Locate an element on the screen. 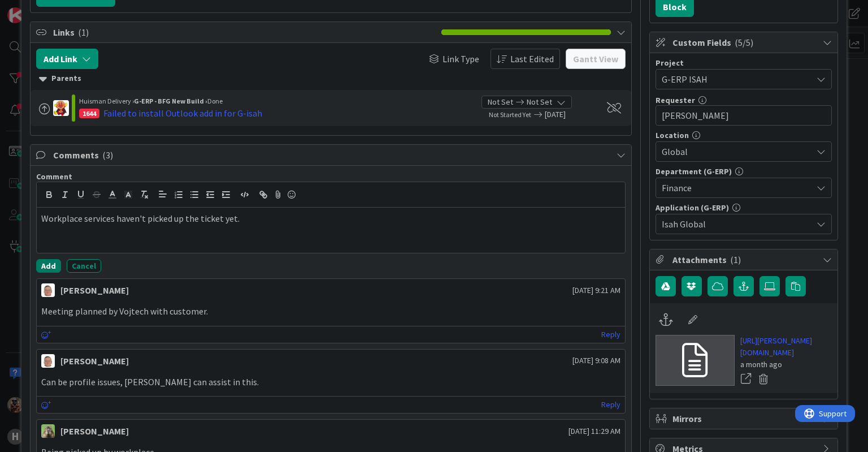  span: Mirrors is located at coordinates (745, 419).